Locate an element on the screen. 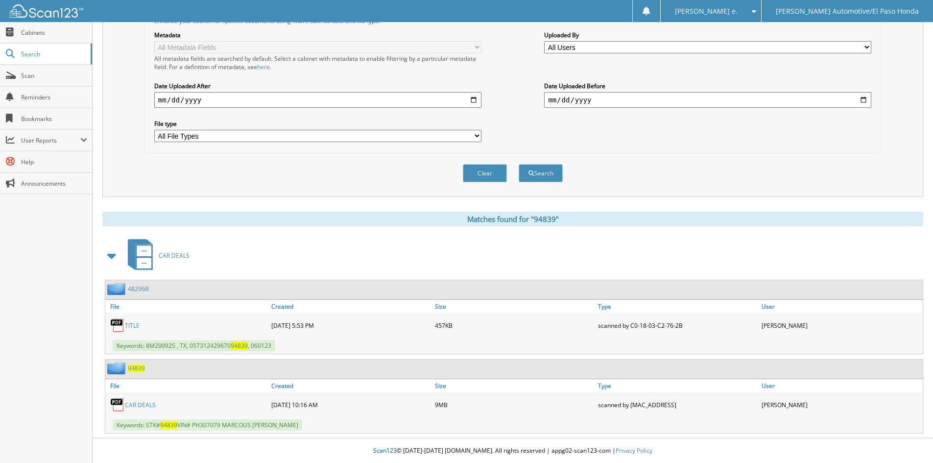 This screenshot has width=933, height=463. div: 457KB is located at coordinates (514, 325).